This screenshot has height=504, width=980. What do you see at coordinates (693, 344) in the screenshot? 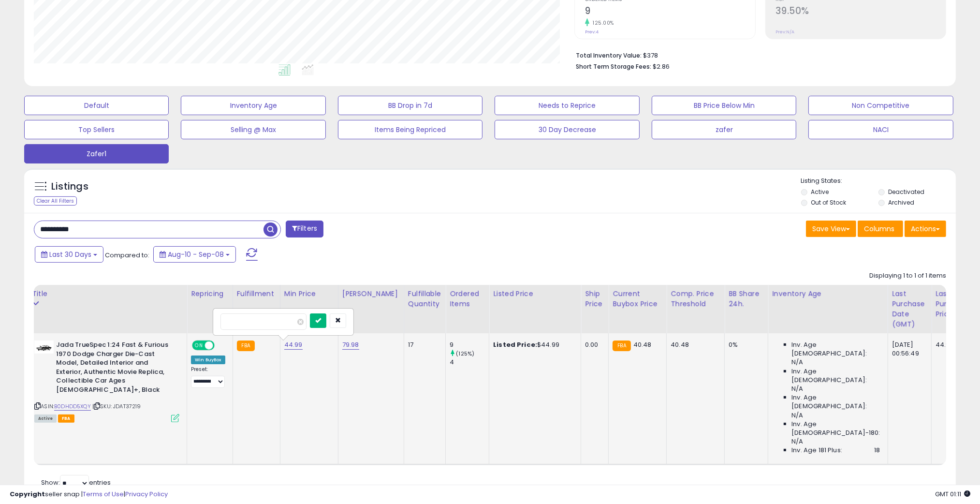
I see `div: 40.48` at bounding box center [693, 344].